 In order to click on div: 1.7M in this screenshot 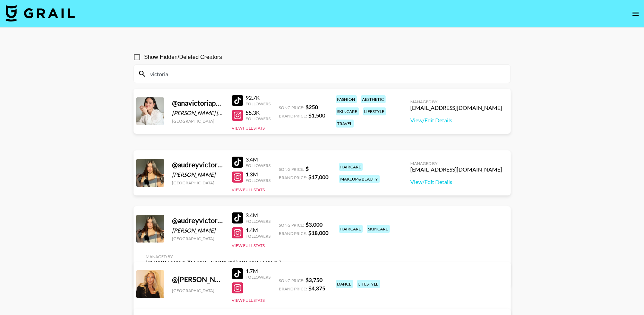, I will do `click(259, 271)`.